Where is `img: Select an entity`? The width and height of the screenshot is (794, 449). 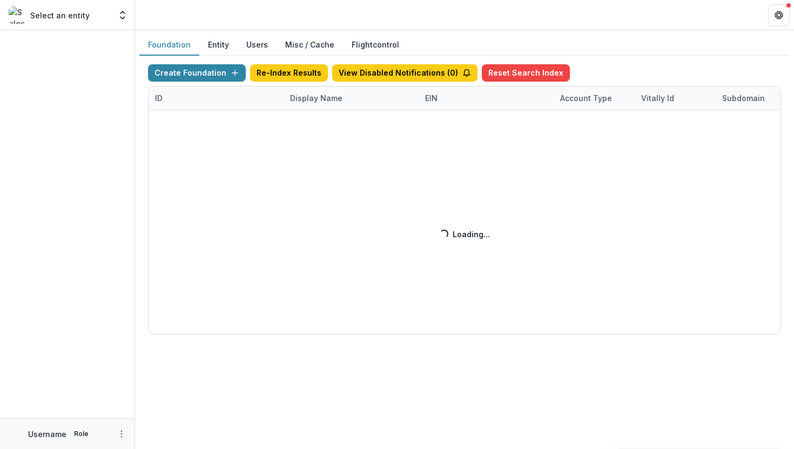 img: Select an entity is located at coordinates (17, 15).